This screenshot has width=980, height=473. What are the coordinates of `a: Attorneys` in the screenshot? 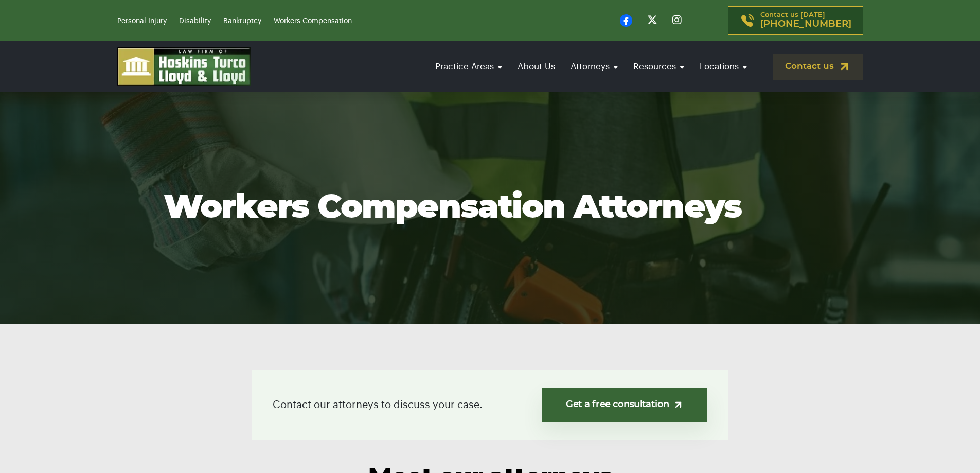 It's located at (595, 66).